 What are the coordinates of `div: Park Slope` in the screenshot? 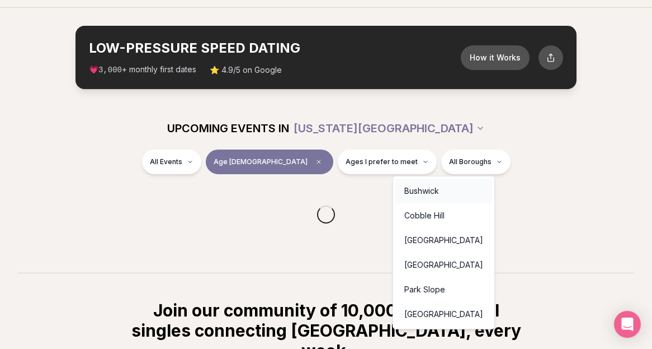 It's located at (444, 289).